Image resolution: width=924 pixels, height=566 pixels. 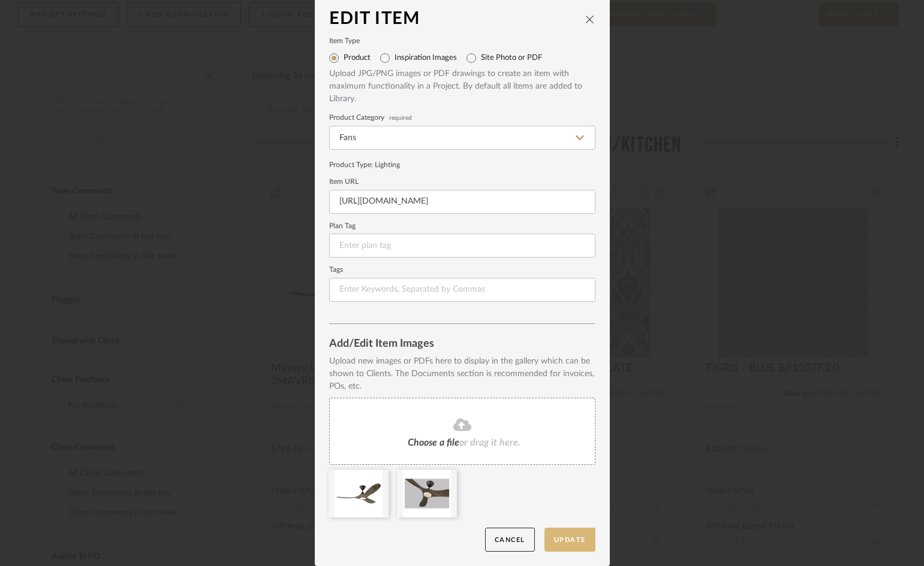 I want to click on div: Edit Item, so click(x=457, y=20).